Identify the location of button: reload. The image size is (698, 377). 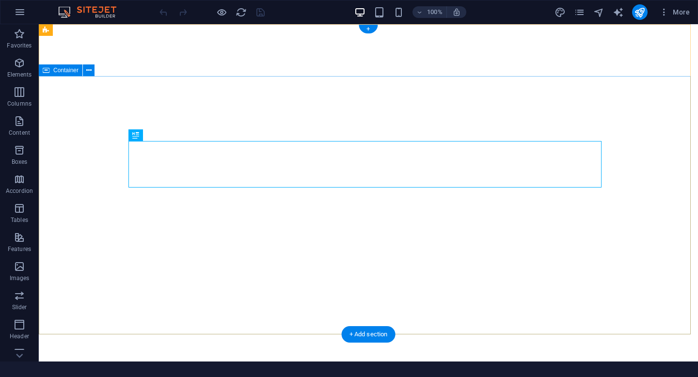
(241, 12).